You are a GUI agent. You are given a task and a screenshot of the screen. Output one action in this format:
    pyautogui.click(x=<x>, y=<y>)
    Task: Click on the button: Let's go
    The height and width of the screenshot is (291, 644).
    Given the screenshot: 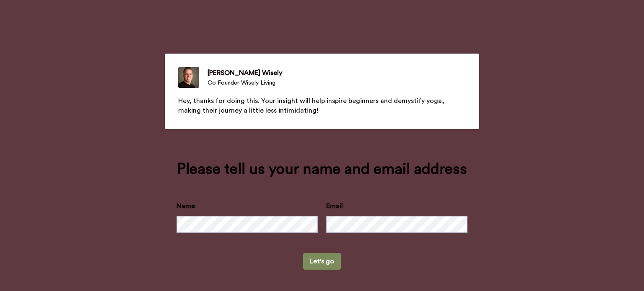 What is the action you would take?
    pyautogui.click(x=322, y=262)
    